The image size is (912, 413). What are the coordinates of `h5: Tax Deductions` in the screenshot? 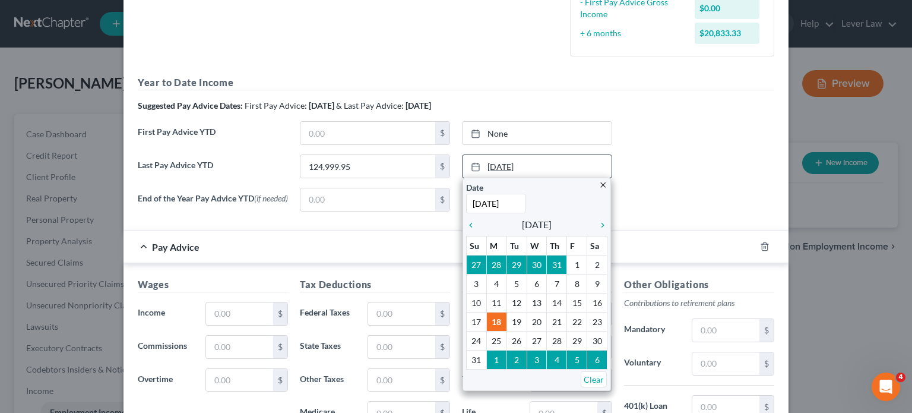 It's located at (375, 284).